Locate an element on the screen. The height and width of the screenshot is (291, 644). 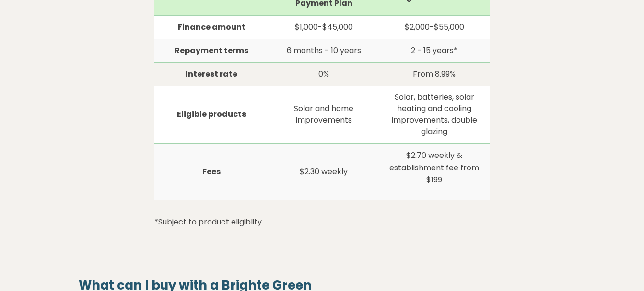
td: Interest rate is located at coordinates (212, 74).